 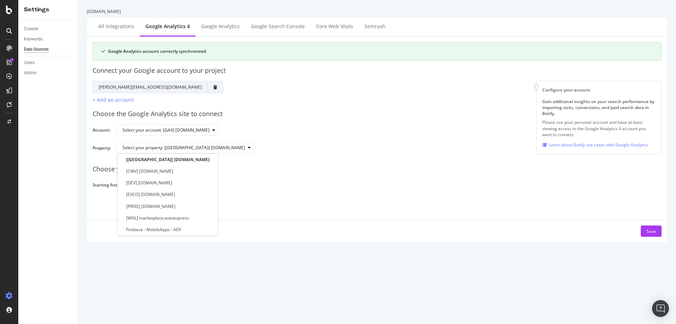 What do you see at coordinates (375, 26) in the screenshot?
I see `div: Semrush` at bounding box center [375, 26].